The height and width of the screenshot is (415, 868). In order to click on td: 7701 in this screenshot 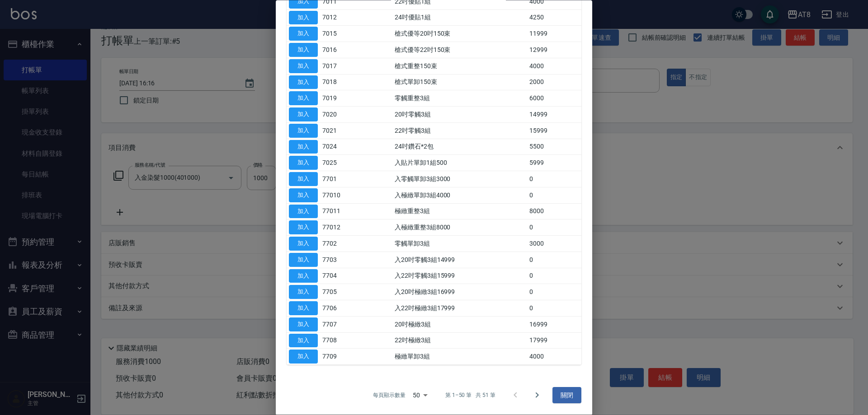, I will do `click(340, 179)`.